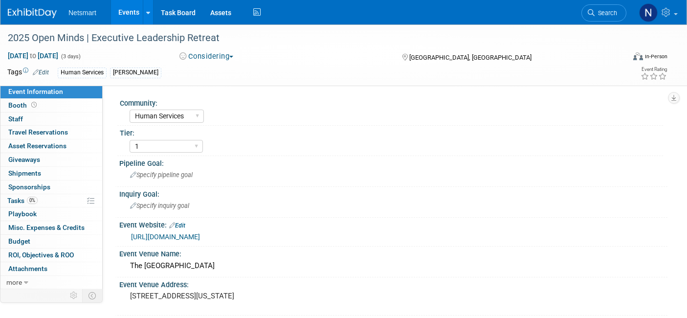 The width and height of the screenshot is (687, 318). I want to click on span: Giveaways, so click(24, 159).